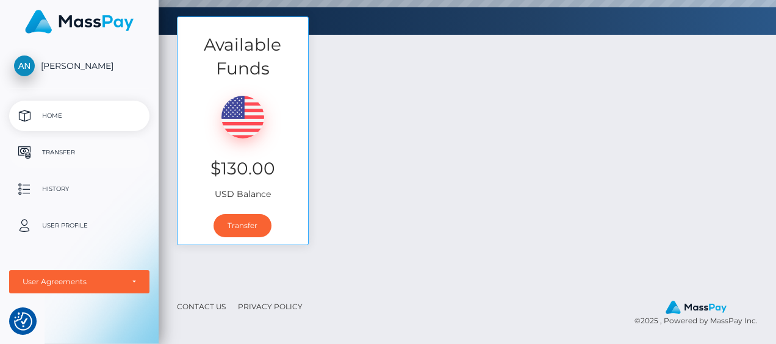 The height and width of the screenshot is (344, 776). What do you see at coordinates (79, 116) in the screenshot?
I see `a: Home` at bounding box center [79, 116].